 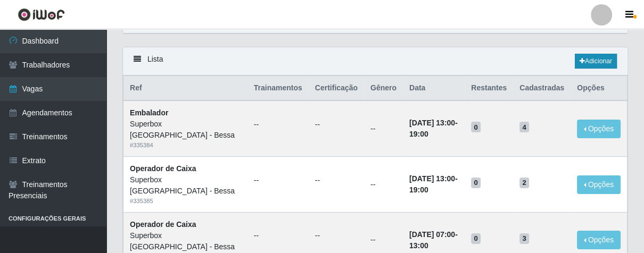 What do you see at coordinates (41, 14) in the screenshot?
I see `img: CoreUI Logo` at bounding box center [41, 14].